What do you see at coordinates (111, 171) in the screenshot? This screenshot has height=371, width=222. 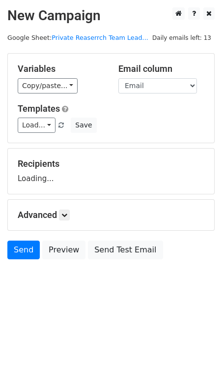 I see `div: Loading...` at bounding box center [111, 171].